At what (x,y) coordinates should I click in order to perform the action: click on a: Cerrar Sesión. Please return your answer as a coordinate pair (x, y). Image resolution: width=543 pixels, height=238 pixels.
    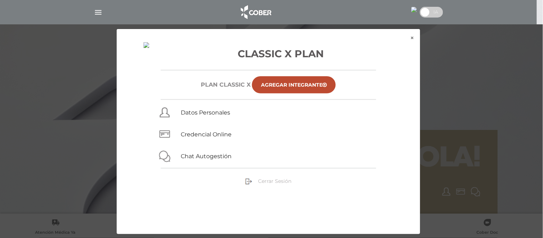
    Looking at the image, I should click on (268, 181).